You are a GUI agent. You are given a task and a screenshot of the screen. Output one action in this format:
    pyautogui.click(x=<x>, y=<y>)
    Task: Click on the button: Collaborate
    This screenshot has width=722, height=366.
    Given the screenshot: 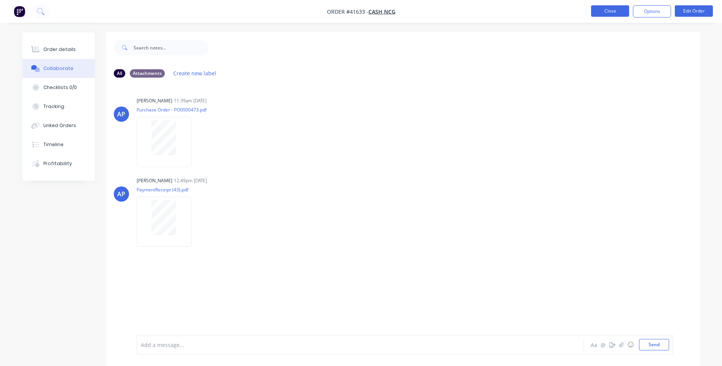 What is the action you would take?
    pyautogui.click(x=59, y=69)
    